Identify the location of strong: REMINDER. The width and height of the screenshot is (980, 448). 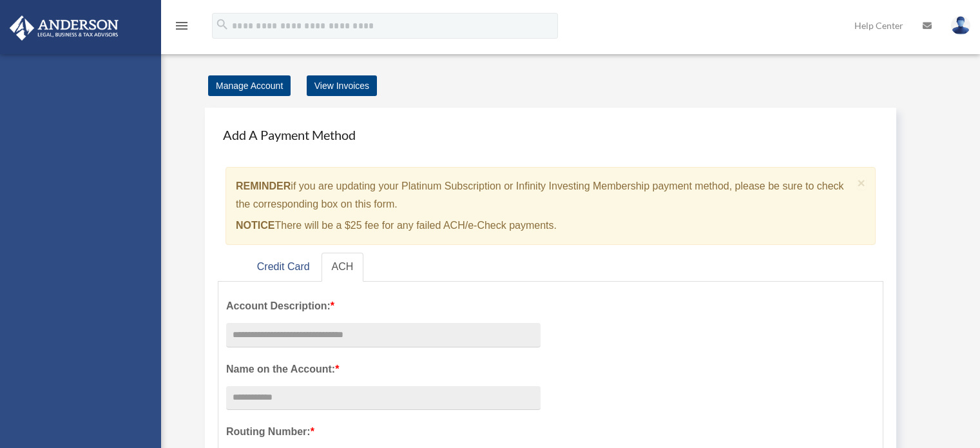
(263, 186).